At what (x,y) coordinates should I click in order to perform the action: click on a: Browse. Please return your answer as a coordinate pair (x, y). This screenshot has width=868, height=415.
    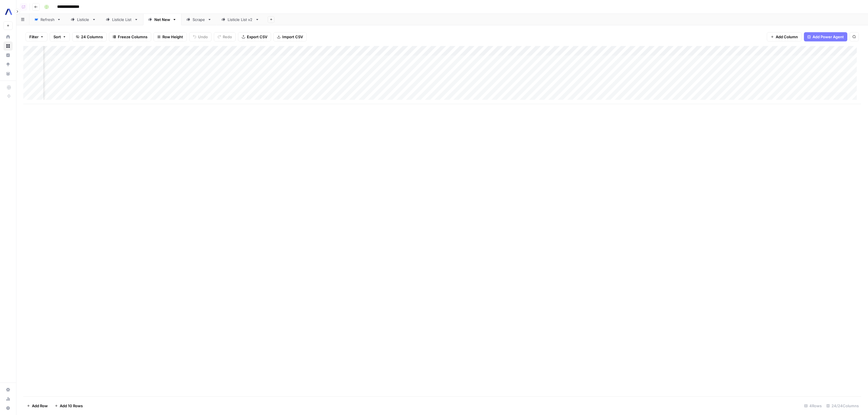
    Looking at the image, I should click on (8, 46).